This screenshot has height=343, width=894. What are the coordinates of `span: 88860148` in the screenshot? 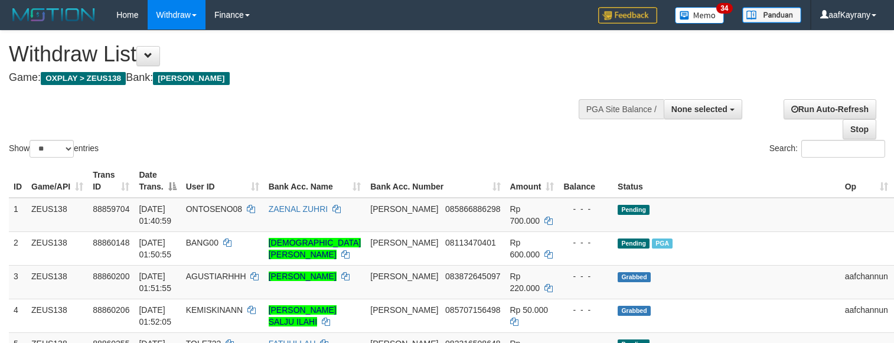 It's located at (111, 243).